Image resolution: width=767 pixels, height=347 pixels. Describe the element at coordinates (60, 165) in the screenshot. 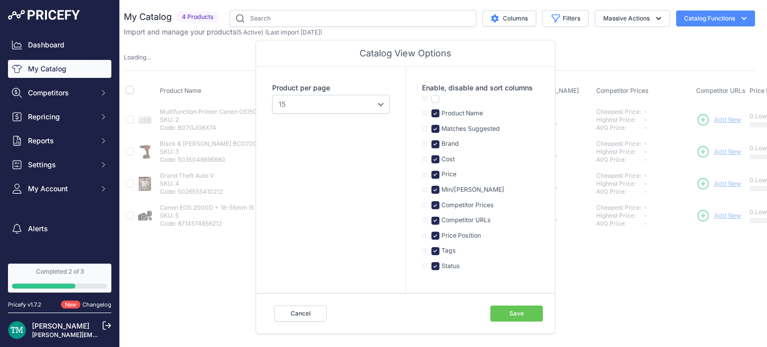

I see `span: Settings` at that location.